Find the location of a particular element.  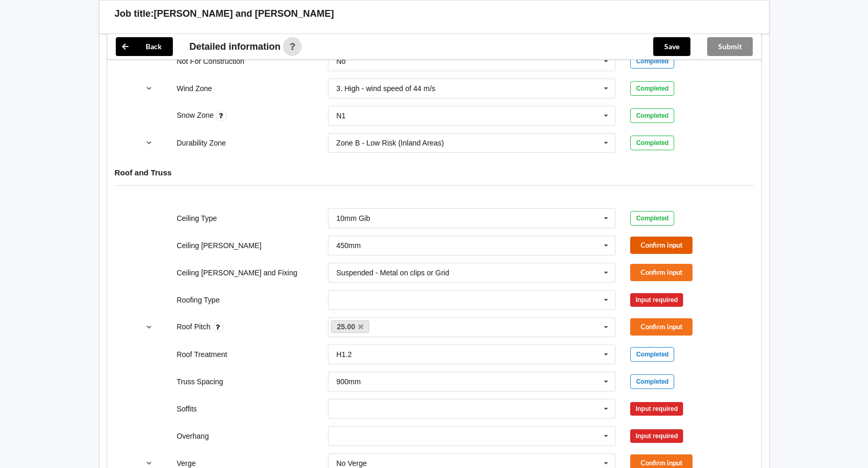

label: Durability Zone is located at coordinates (201, 143).